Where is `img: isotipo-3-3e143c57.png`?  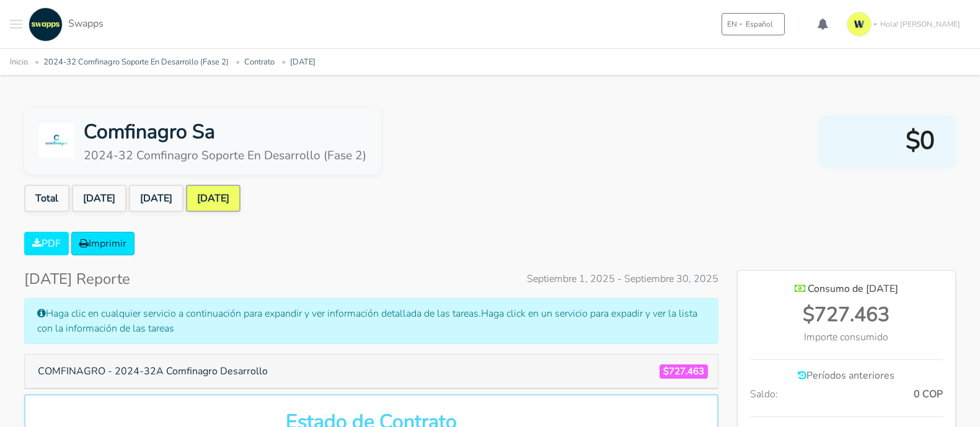 img: isotipo-3-3e143c57.png is located at coordinates (860, 24).